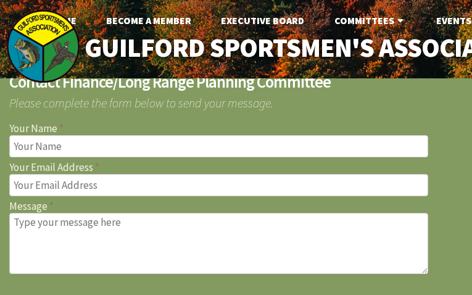  Describe the element at coordinates (218, 185) in the screenshot. I see `input: Your Email Address` at that location.